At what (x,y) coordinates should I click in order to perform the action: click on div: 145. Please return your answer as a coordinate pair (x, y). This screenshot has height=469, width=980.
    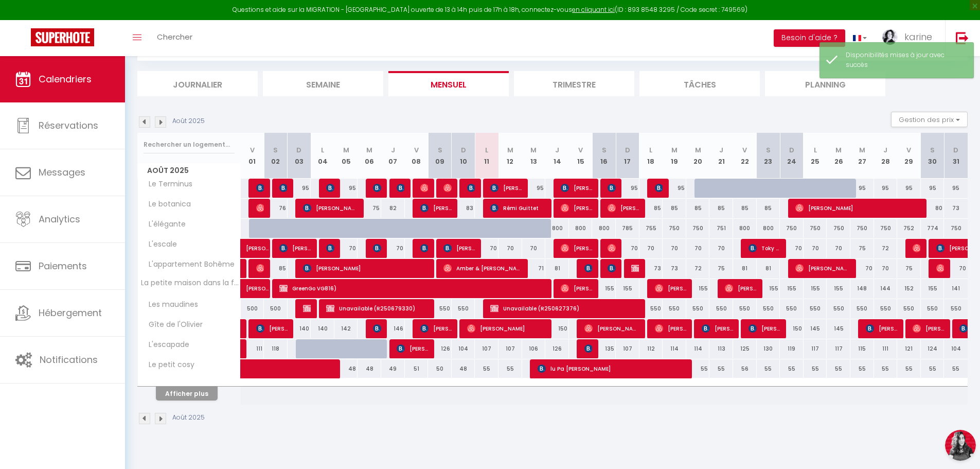
    Looking at the image, I should click on (838, 328).